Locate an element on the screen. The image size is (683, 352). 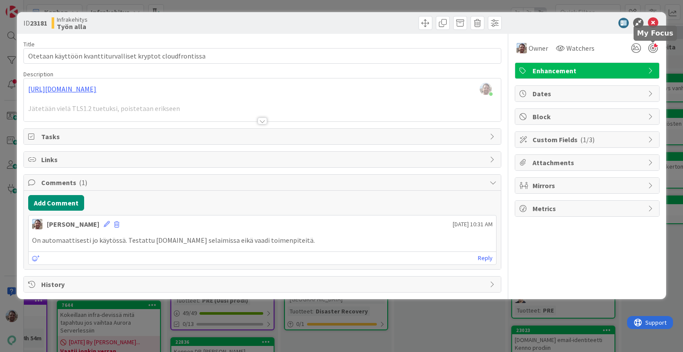
h5: My Focus is located at coordinates (655, 33).